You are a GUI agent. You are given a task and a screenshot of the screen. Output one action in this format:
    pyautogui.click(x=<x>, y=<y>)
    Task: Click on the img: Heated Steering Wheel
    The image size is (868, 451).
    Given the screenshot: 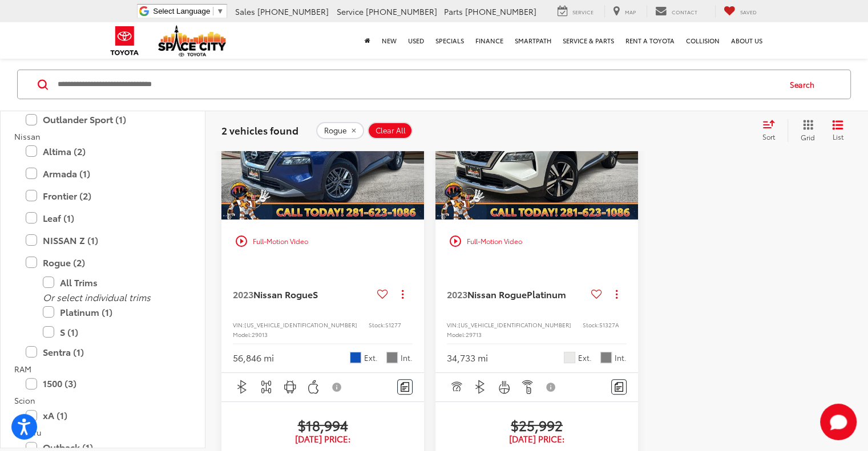 What is the action you would take?
    pyautogui.click(x=504, y=387)
    